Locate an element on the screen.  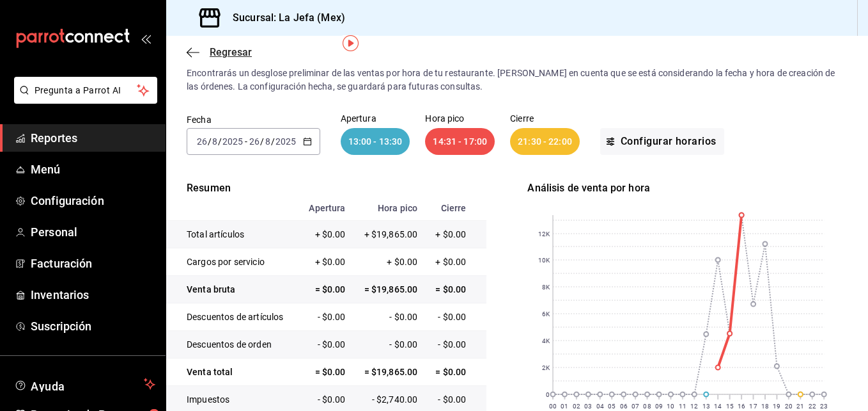
span: Ayuda is located at coordinates (85, 384).